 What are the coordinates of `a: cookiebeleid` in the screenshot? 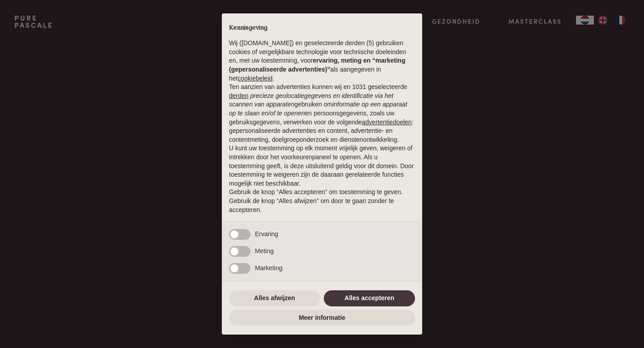 It's located at (255, 78).